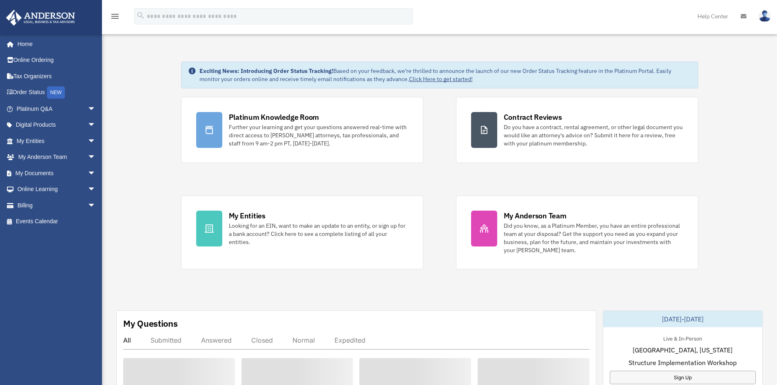 Image resolution: width=777 pixels, height=385 pixels. Describe the element at coordinates (57, 76) in the screenshot. I see `a: Tax Organizers` at that location.